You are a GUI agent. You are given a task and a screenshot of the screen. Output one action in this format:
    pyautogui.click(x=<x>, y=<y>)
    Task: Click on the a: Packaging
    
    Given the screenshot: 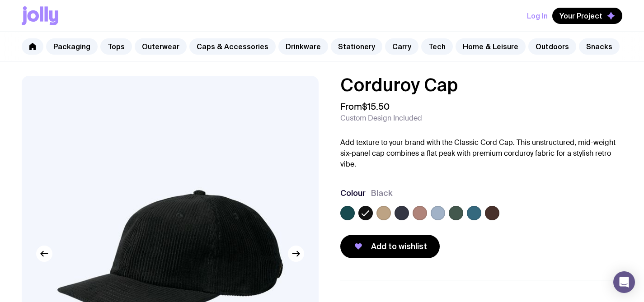 What is the action you would take?
    pyautogui.click(x=72, y=46)
    